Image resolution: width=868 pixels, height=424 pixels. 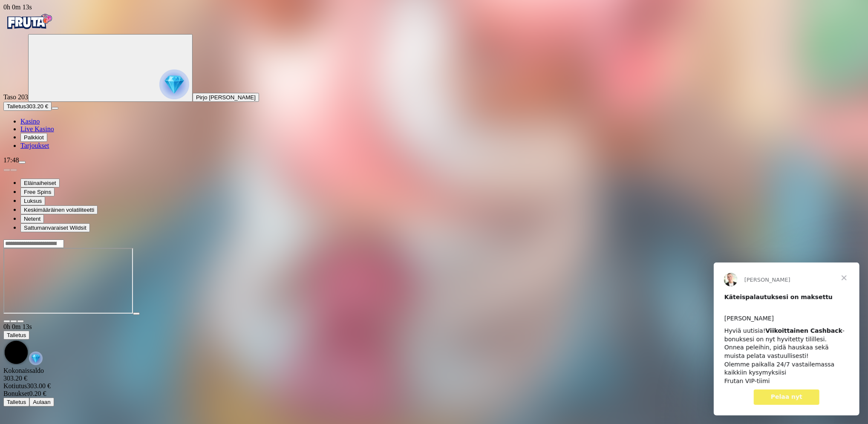 I want to click on button: reward progress, so click(x=111, y=68).